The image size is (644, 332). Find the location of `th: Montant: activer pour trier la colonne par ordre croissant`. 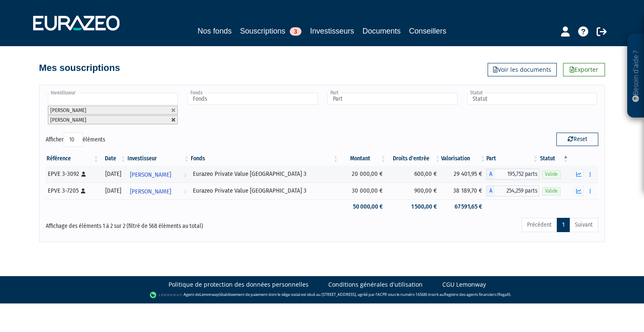

th: Montant: activer pour trier la colonne par ordre croissant is located at coordinates (363, 158).